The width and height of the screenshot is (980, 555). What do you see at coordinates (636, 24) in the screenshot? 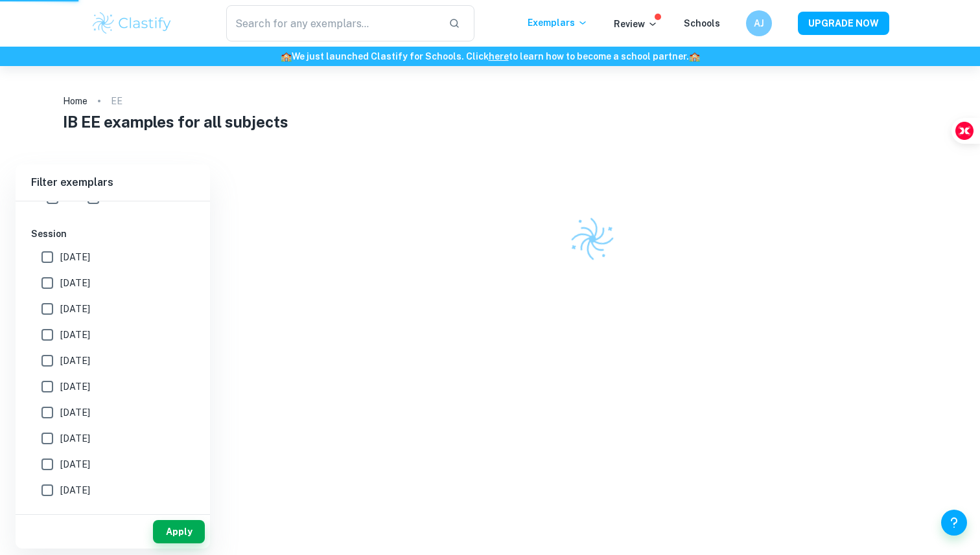
I see `p: Review` at bounding box center [636, 24].